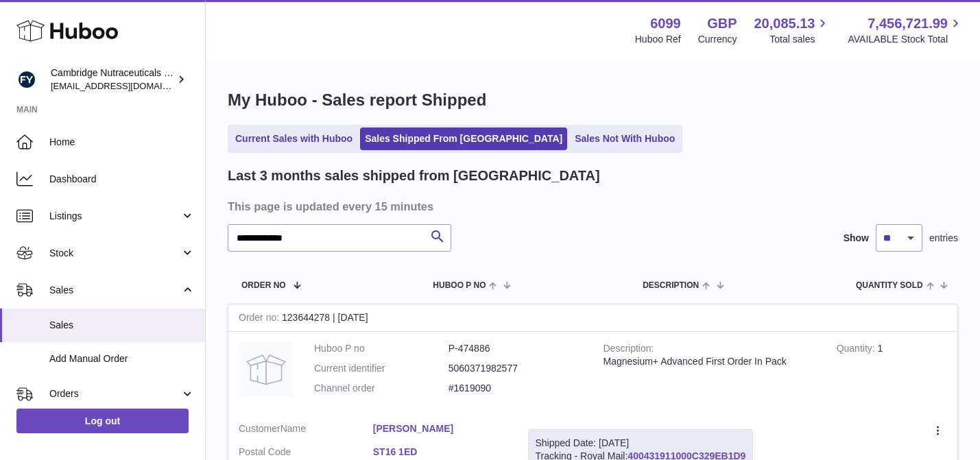  Describe the element at coordinates (721, 24) in the screenshot. I see `strong: GBP` at that location.